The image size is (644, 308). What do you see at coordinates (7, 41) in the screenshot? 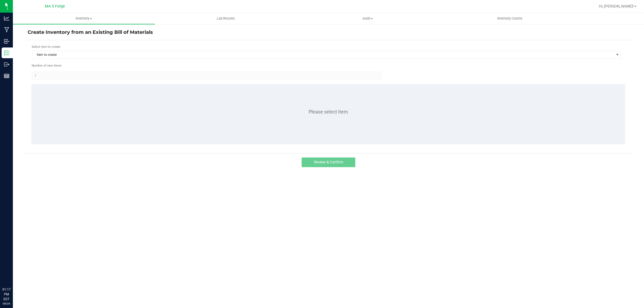
I see `inline-svg: Inbound` at bounding box center [7, 41].